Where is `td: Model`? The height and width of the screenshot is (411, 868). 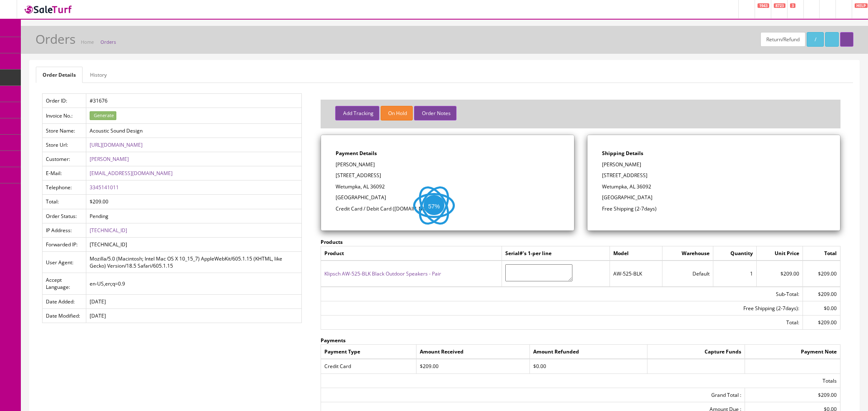 td: Model is located at coordinates (636, 254).